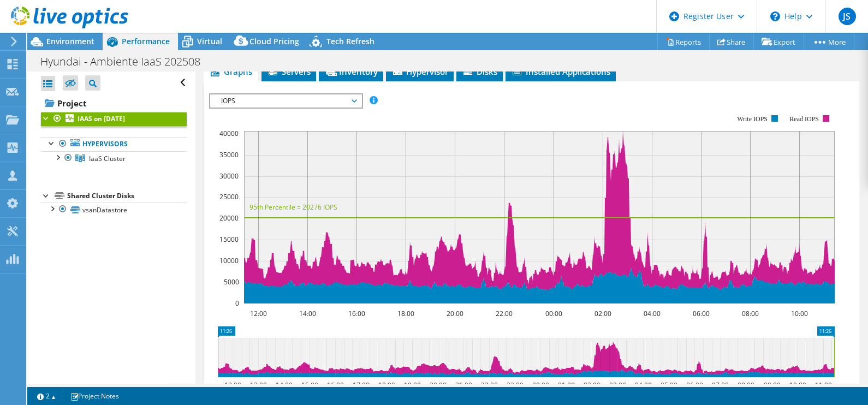 This screenshot has width=868, height=405. Describe the element at coordinates (309, 385) in the screenshot. I see `text: 15:00` at that location.